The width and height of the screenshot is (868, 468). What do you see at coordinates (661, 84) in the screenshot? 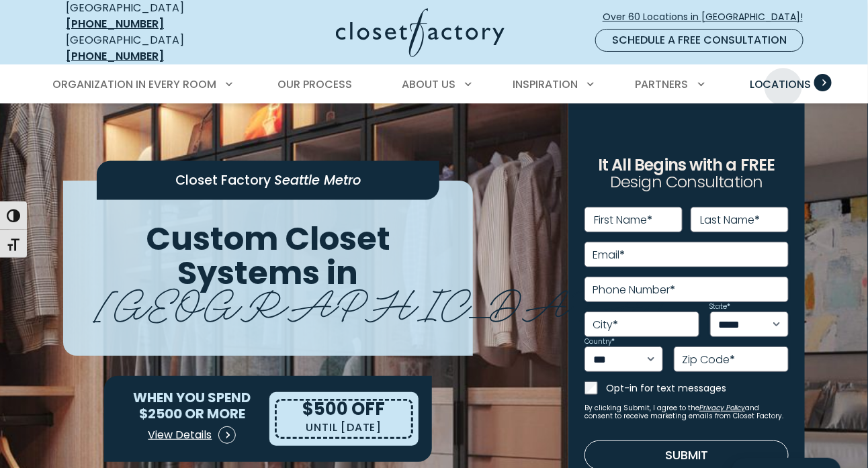
I see `span: Partners` at bounding box center [661, 84].